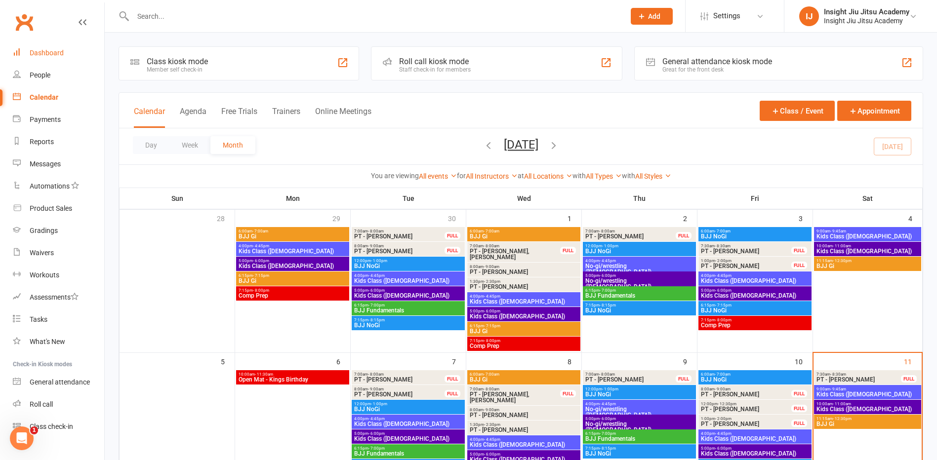  I want to click on span: 6:00am, so click(524, 374).